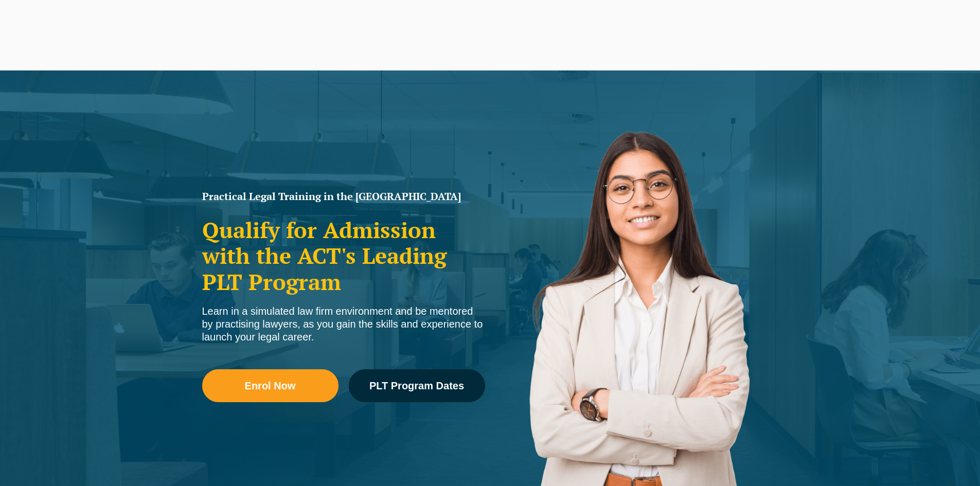 This screenshot has width=980, height=486. What do you see at coordinates (344, 255) in the screenshot?
I see `h2: Qualify for Admission with the ACT's Leading PLT Program` at bounding box center [344, 255].